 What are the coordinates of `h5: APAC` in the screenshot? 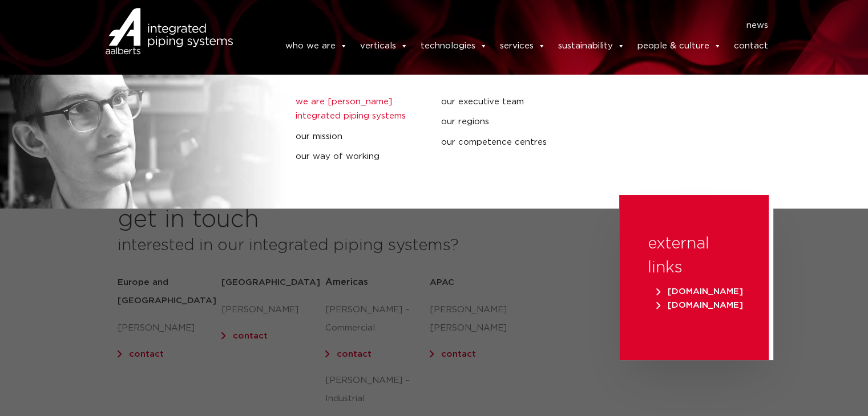 It's located at (482, 283).